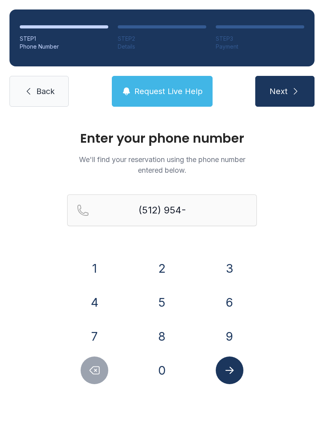 The image size is (324, 447). Describe the element at coordinates (162, 47) in the screenshot. I see `div: Details` at that location.